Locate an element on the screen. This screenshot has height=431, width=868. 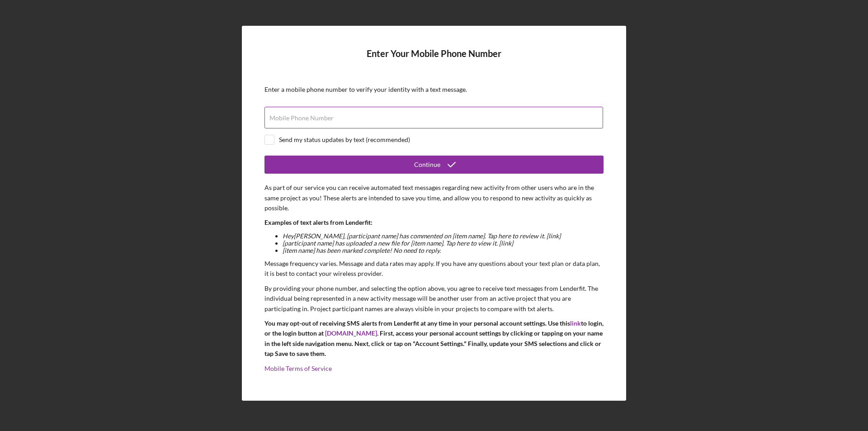
p: You may opt-out of receiving SMS alerts from Lenderfit at any time in your personal account setti... is located at coordinates (434, 339).